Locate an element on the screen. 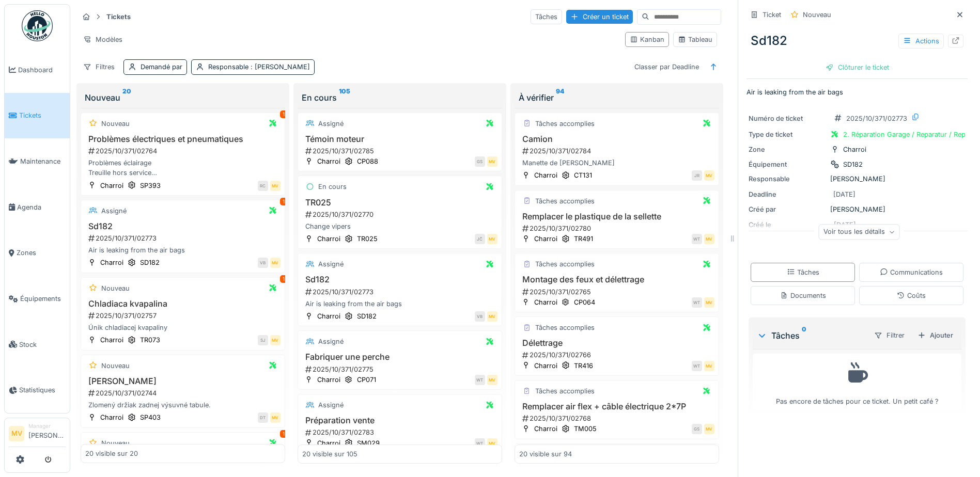  div: CP088 is located at coordinates (367, 161).